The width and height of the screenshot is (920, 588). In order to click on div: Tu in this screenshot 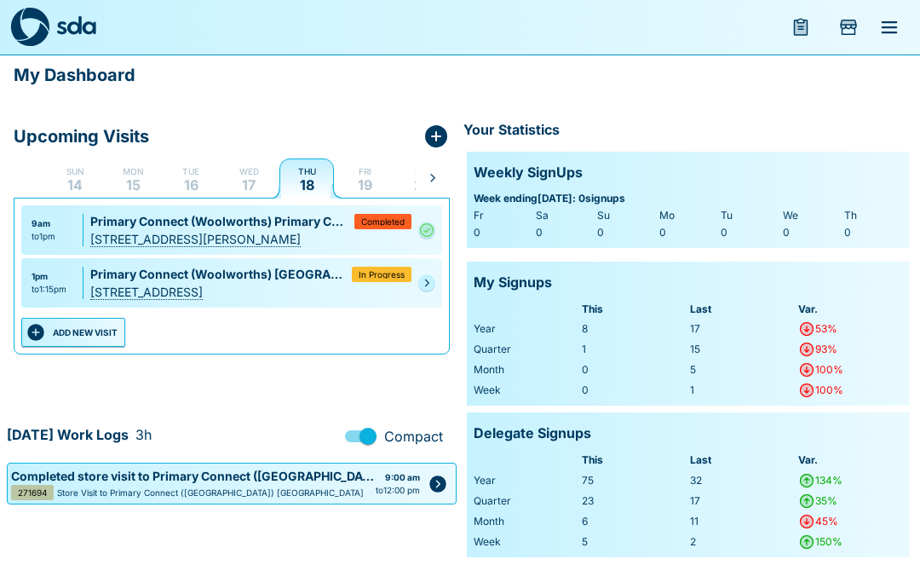, I will do `click(750, 216)`.